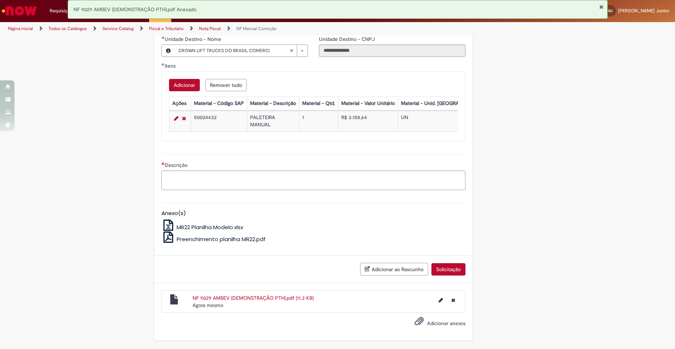 This screenshot has width=675, height=349. Describe the element at coordinates (184, 118) in the screenshot. I see `a: Remover linha 1` at that location.